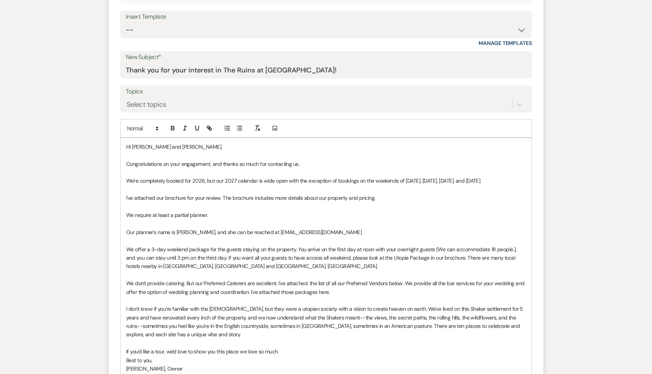 This screenshot has height=374, width=652. What do you see at coordinates (326, 360) in the screenshot?
I see `p: Best to you,` at bounding box center [326, 360].